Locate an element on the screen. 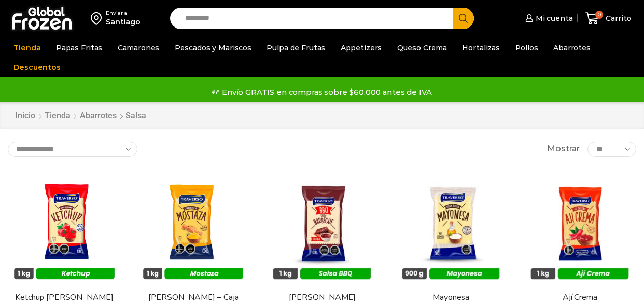 The height and width of the screenshot is (302, 644). a: Pollos is located at coordinates (526, 48).